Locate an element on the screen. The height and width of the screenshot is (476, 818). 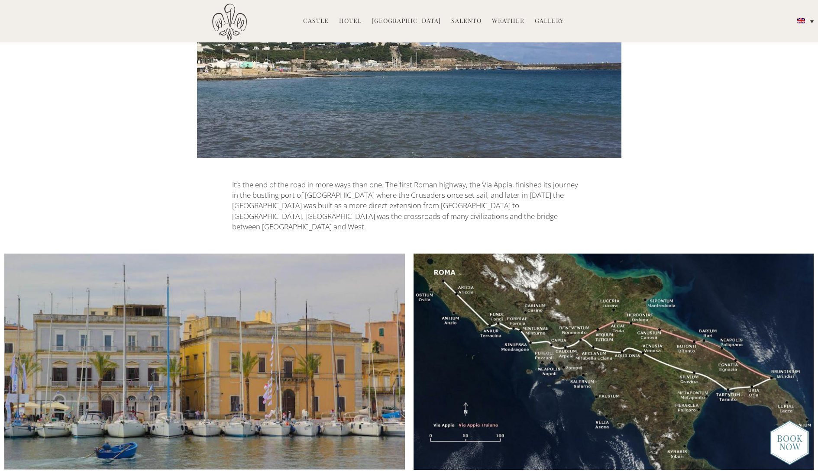
img: Castello di Ugento is located at coordinates (229, 22).